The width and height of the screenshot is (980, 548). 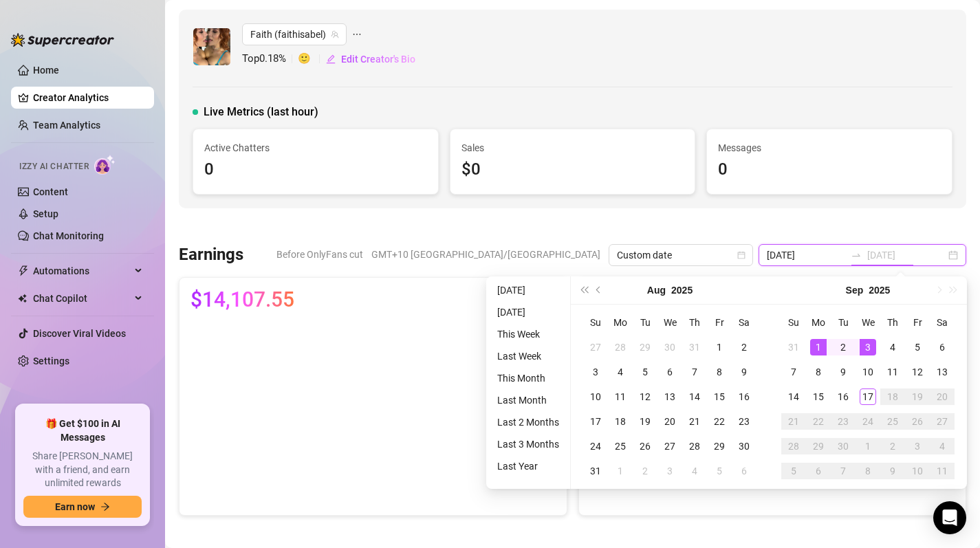 What do you see at coordinates (893, 396) in the screenshot?
I see `td: 2025-09-18` at bounding box center [893, 396].